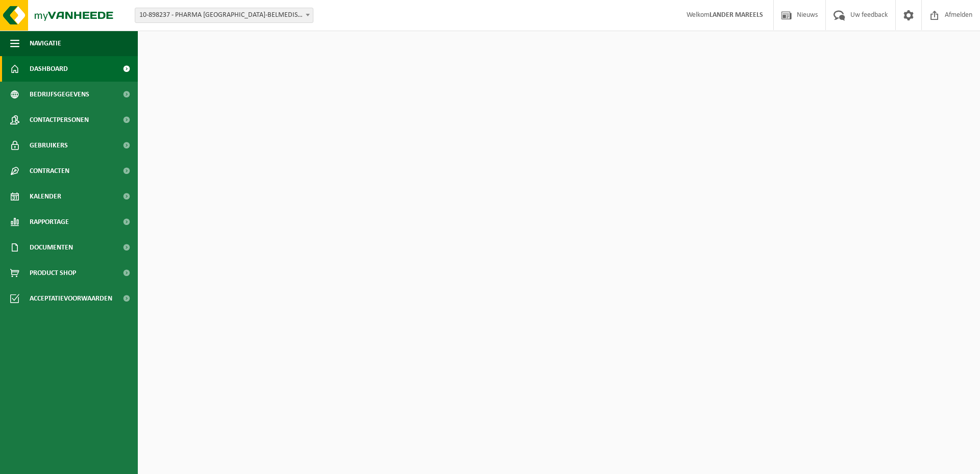  I want to click on span: Dashboard, so click(49, 69).